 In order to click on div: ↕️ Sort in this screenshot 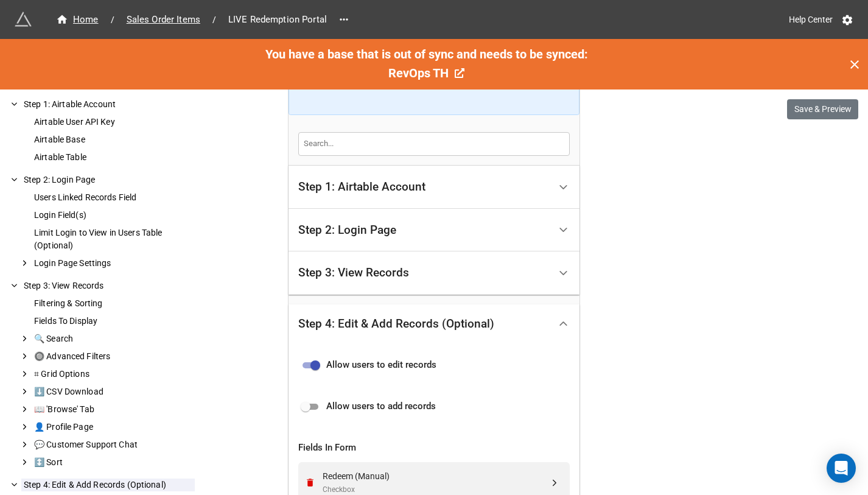, I will do `click(113, 462)`.